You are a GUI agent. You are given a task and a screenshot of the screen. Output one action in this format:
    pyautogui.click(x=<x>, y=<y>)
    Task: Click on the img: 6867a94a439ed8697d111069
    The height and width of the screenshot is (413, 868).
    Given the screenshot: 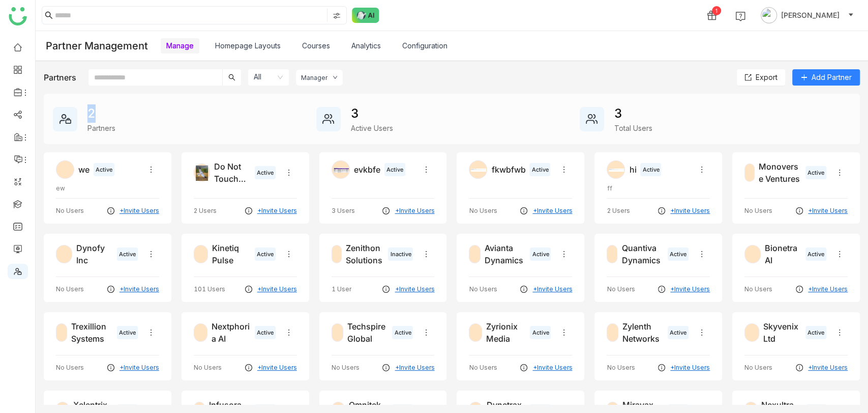 What is the action you would take?
    pyautogui.click(x=478, y=170)
    